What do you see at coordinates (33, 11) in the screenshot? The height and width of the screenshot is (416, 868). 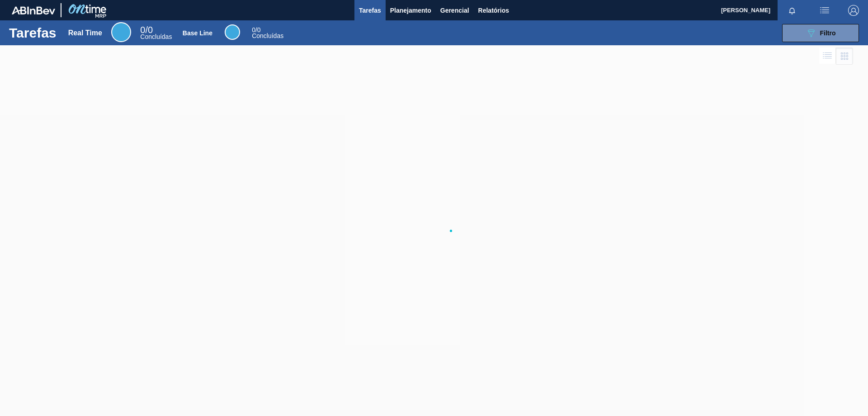 I see `img: TNhmsLtSVTkK8tSr43FrP2fwEKptu5GPRR3wAAAABJRU5ErkJggg==` at bounding box center [33, 11].